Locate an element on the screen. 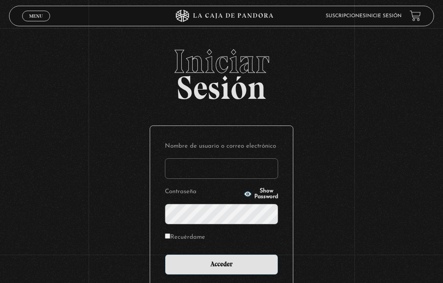 The width and height of the screenshot is (443, 283). span: Menu is located at coordinates (36, 16).